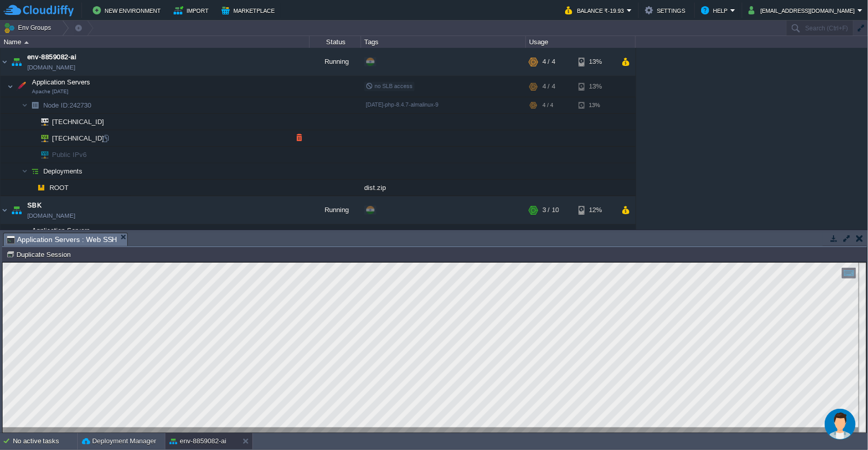  Describe the element at coordinates (119, 441) in the screenshot. I see `button: Deployment Manager` at that location.